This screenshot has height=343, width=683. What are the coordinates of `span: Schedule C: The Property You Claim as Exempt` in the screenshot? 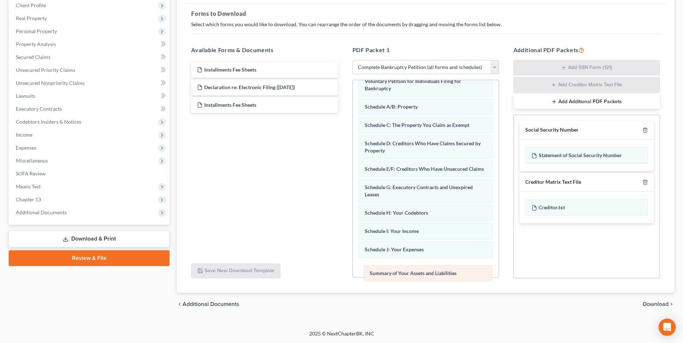 It's located at (417, 125).